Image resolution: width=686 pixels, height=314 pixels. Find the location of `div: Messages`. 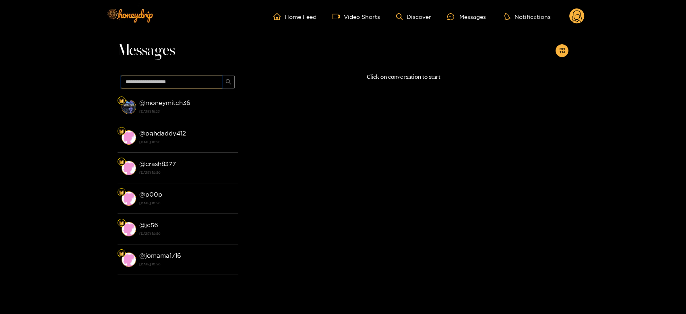

div: Messages is located at coordinates (466, 17).